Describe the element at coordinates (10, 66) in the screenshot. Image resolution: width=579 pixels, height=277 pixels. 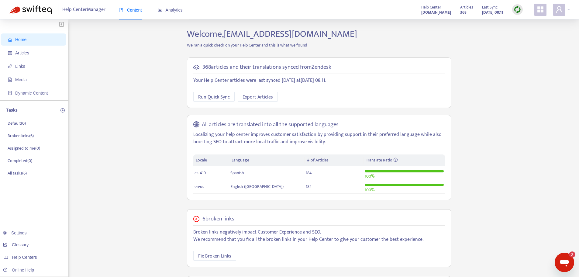
I see `span: link` at that location.